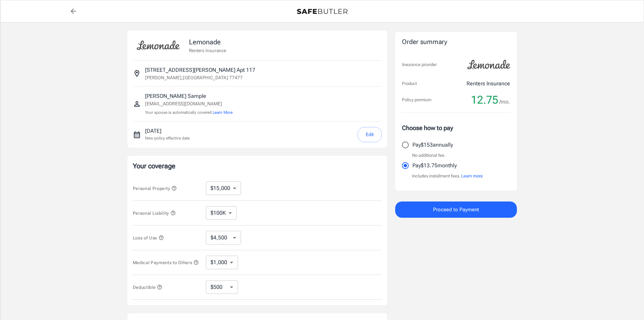 This screenshot has width=644, height=320. I want to click on button: Deductible, so click(147, 287).